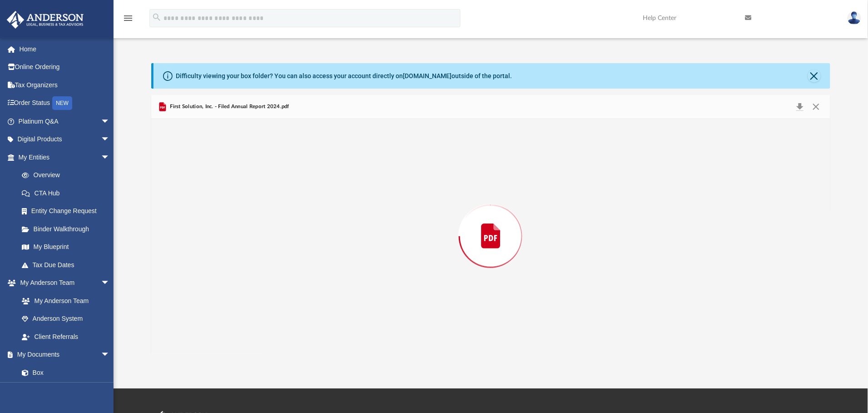  I want to click on a: My Documentsarrow_drop_down, so click(63, 355).